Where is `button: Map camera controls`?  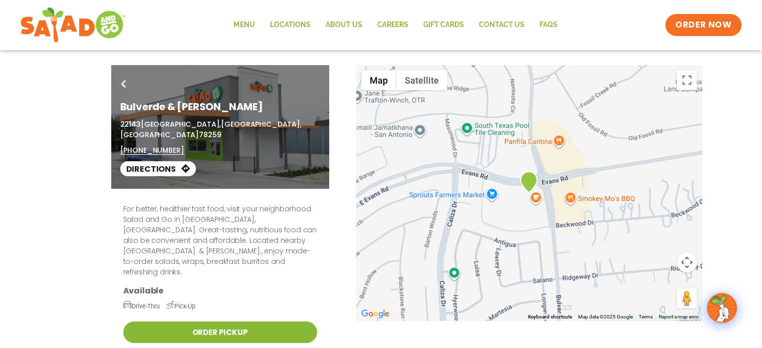 button: Map camera controls is located at coordinates (687, 263).